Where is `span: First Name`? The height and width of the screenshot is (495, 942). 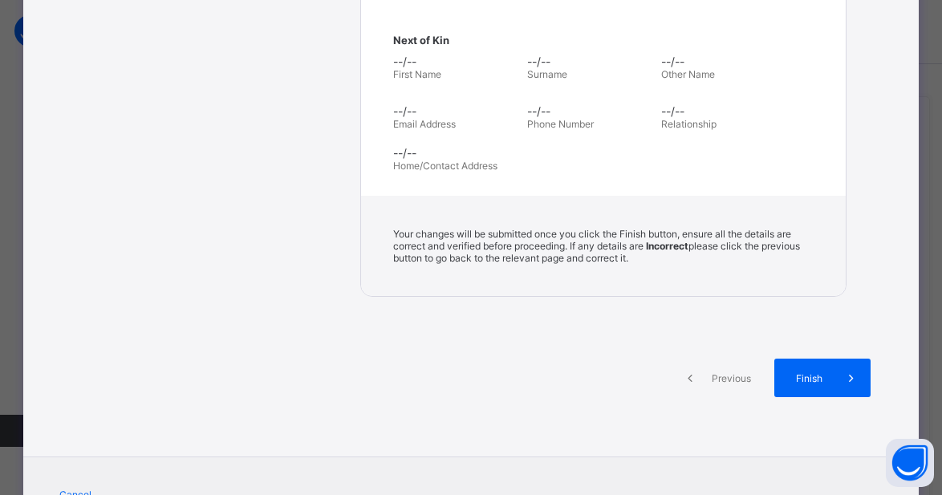
span: First Name is located at coordinates (417, 74).